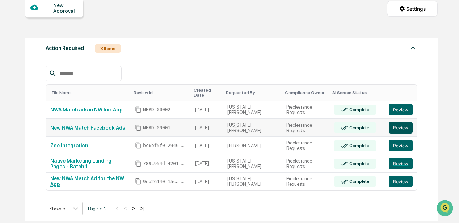  I want to click on button: Settings, so click(413, 9).